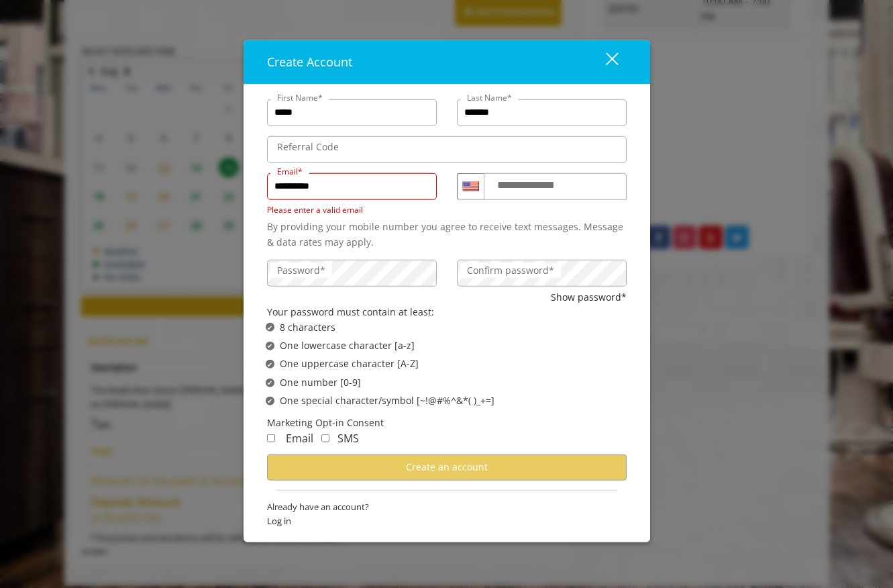 The width and height of the screenshot is (893, 588). Describe the element at coordinates (447, 520) in the screenshot. I see `span: Log in` at that location.